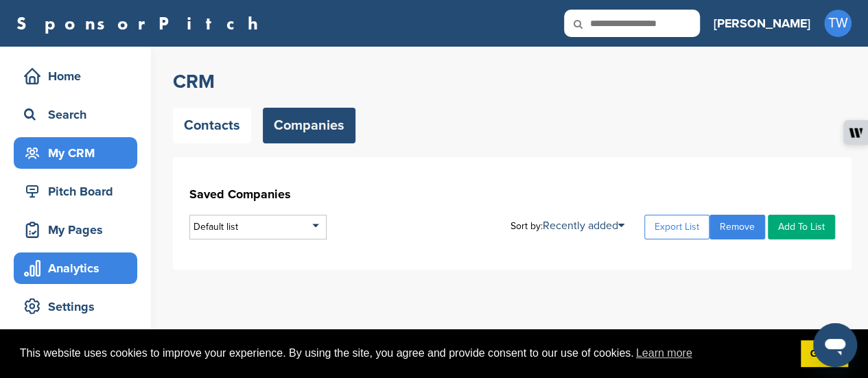 The height and width of the screenshot is (378, 868). Describe the element at coordinates (76, 229) in the screenshot. I see `a: My Pages` at that location.